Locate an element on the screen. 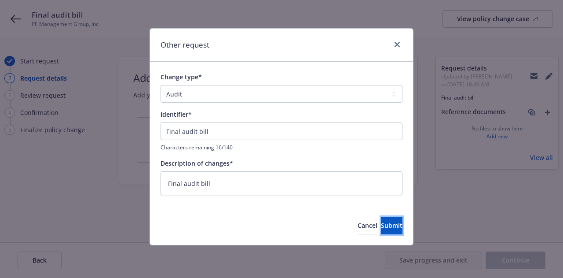 Image resolution: width=563 pixels, height=278 pixels. a: close is located at coordinates (397, 44).